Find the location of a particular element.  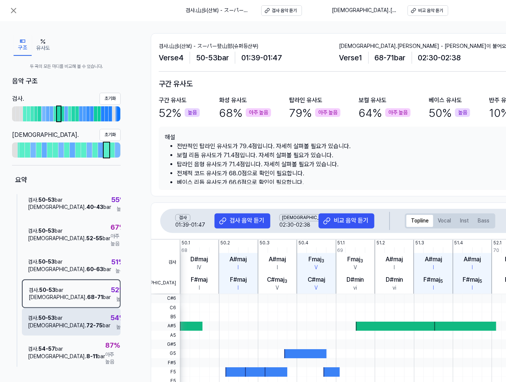

span: Verse 1 is located at coordinates (350, 58).